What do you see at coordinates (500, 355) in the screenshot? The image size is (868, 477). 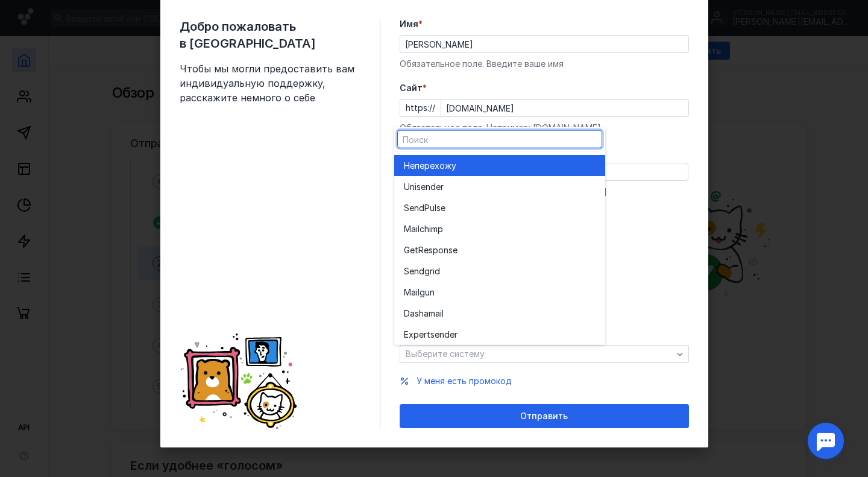 I see `button: Mindbox` at bounding box center [500, 355].